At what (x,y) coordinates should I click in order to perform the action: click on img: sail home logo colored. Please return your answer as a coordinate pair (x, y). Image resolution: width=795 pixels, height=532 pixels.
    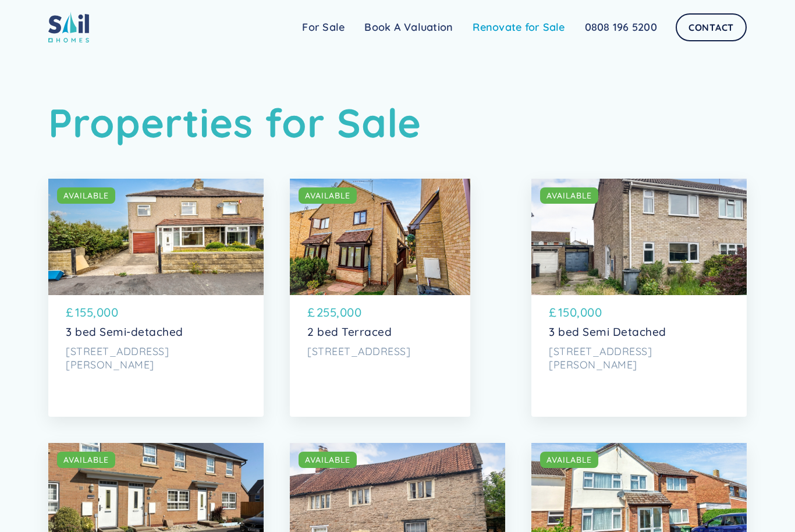
    Looking at the image, I should click on (69, 27).